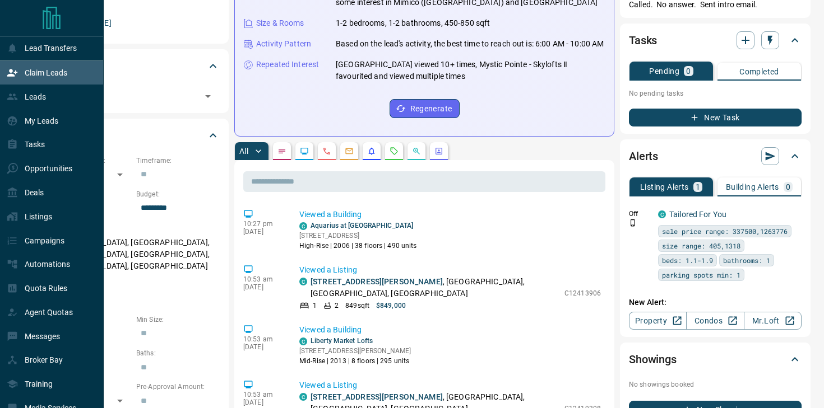 This screenshot has height=408, width=824. I want to click on p: 849 sqft, so click(357, 306).